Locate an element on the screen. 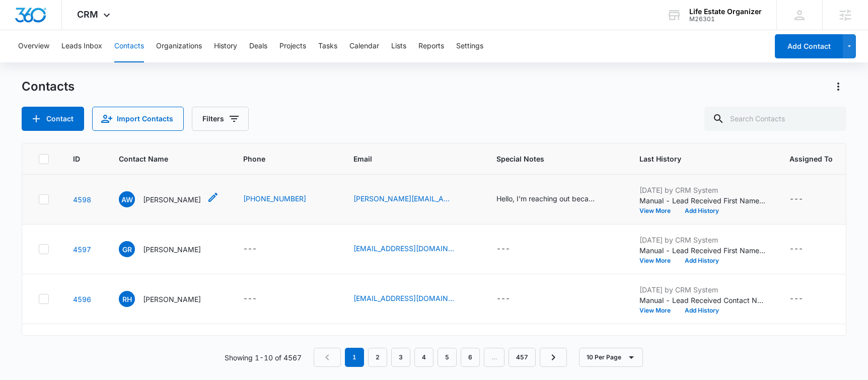 The width and height of the screenshot is (868, 380). em: 1 is located at coordinates (355, 357).